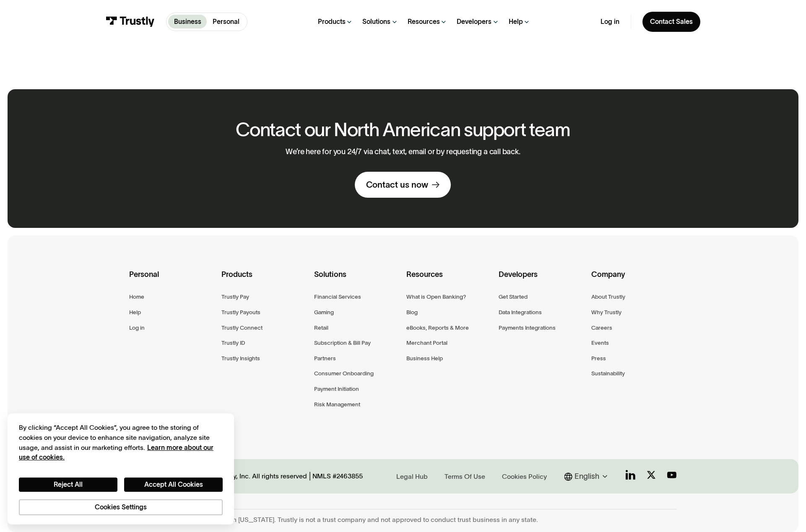  What do you see at coordinates (606, 312) in the screenshot?
I see `a: Why Trustly` at bounding box center [606, 312].